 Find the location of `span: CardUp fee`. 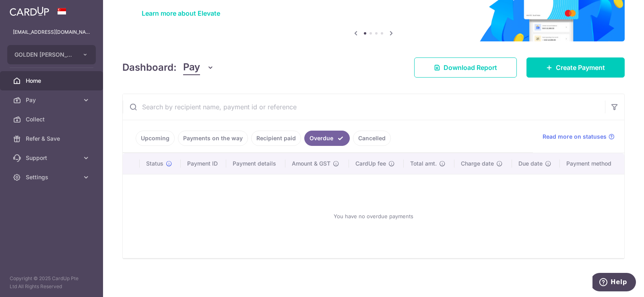

span: CardUp fee is located at coordinates (371, 164).